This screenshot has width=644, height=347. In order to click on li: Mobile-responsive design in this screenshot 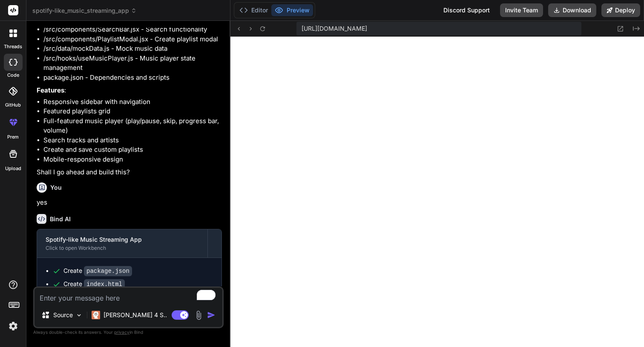, I will do `click(132, 159)`.